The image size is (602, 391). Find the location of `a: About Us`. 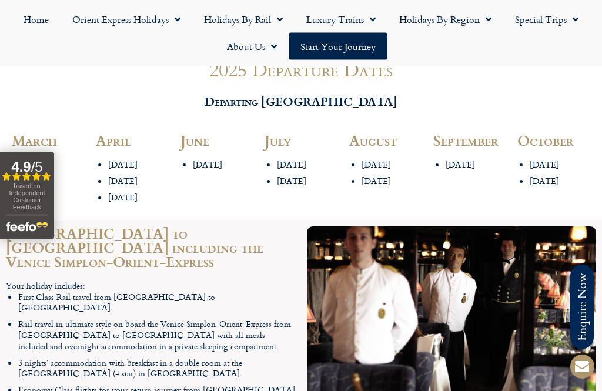

a: About Us is located at coordinates (252, 46).